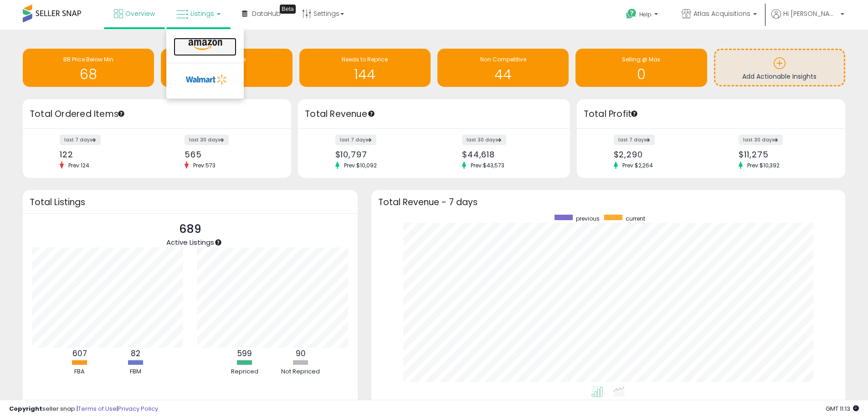 This screenshot has width=868, height=418. Describe the element at coordinates (135, 354) in the screenshot. I see `b: 82` at that location.